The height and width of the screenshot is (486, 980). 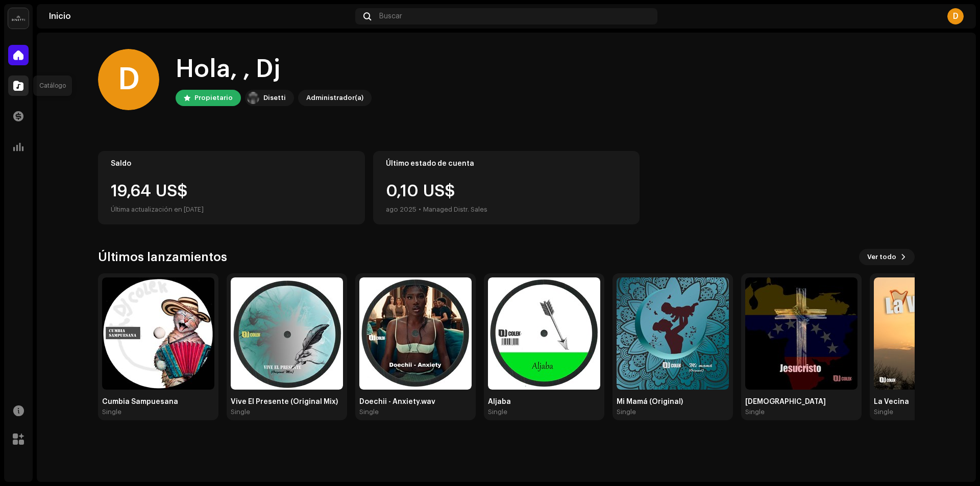 I want to click on img: 76416836-7a47-43d9-9901-77c014f81ecc, so click(x=672, y=333).